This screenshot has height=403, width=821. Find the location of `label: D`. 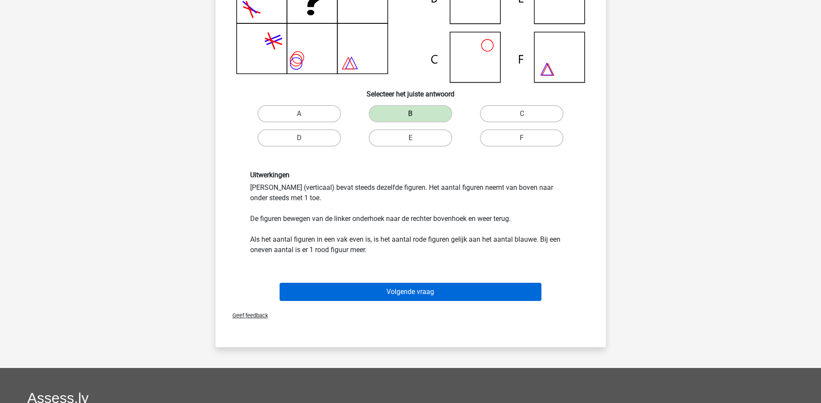

label: D is located at coordinates (299, 138).